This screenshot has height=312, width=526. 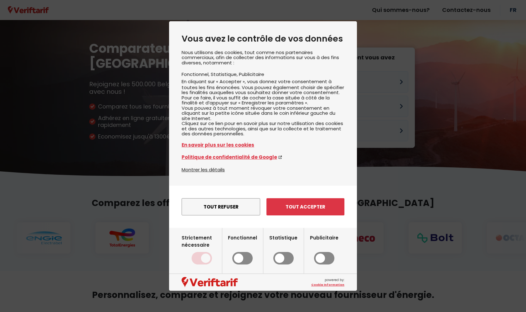 I want to click on li: Publicitaire, so click(x=251, y=74).